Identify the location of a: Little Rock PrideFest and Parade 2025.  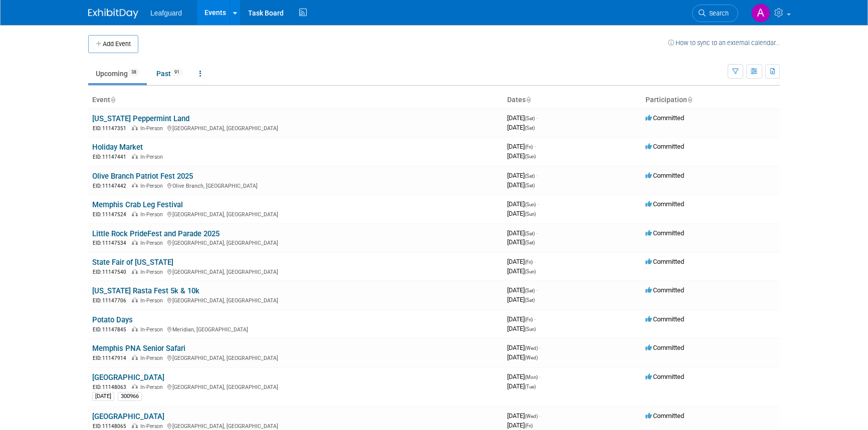
(156, 234).